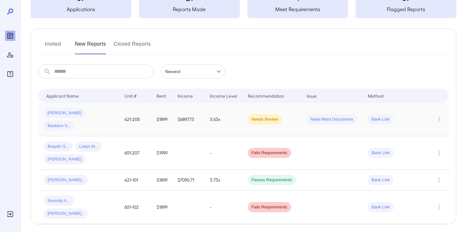 The image size is (464, 232). What do you see at coordinates (375, 96) in the screenshot?
I see `div: Method` at bounding box center [375, 96].